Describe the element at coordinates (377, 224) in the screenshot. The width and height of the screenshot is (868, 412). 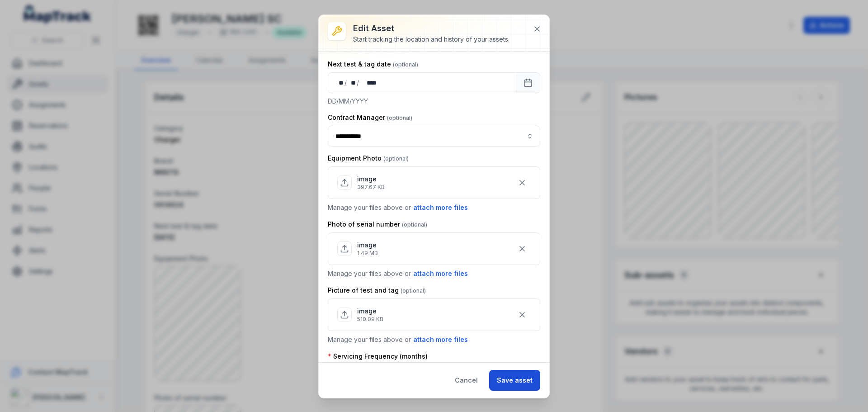
I see `label: Photo of serial number` at that location.